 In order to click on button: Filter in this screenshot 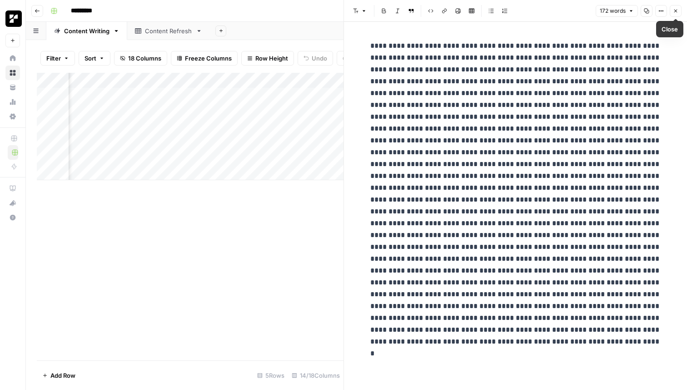, I will do `click(58, 58)`.